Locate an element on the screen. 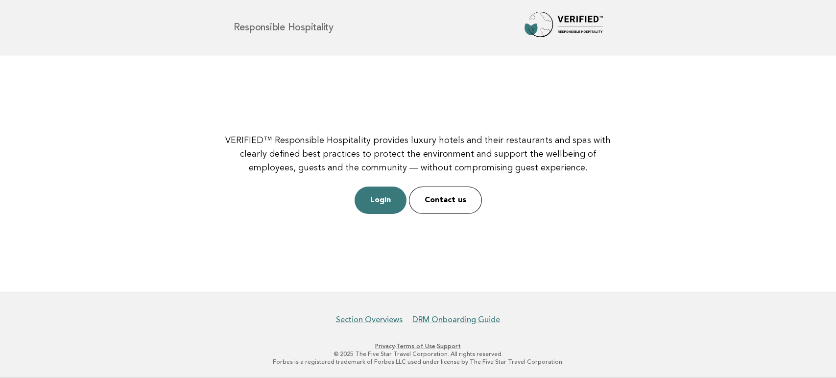  p: © 2025 The Five Star Travel Corporation. All rights reserved. is located at coordinates (418, 354).